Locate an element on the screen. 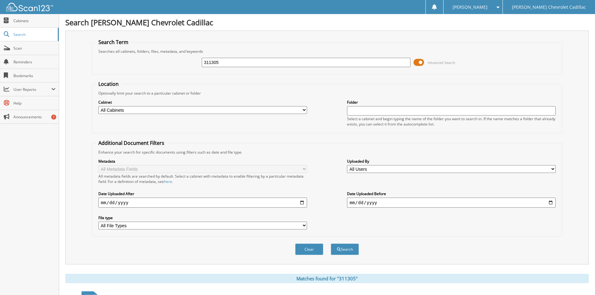 This screenshot has height=295, width=595. label: File type is located at coordinates (203, 218).